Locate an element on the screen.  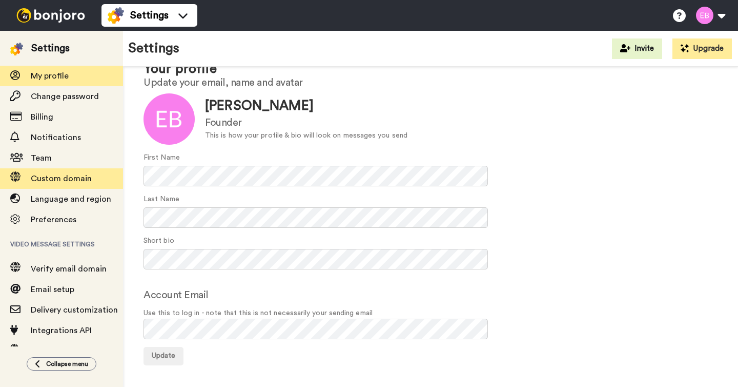
span: Delivery customization is located at coordinates (74, 310).